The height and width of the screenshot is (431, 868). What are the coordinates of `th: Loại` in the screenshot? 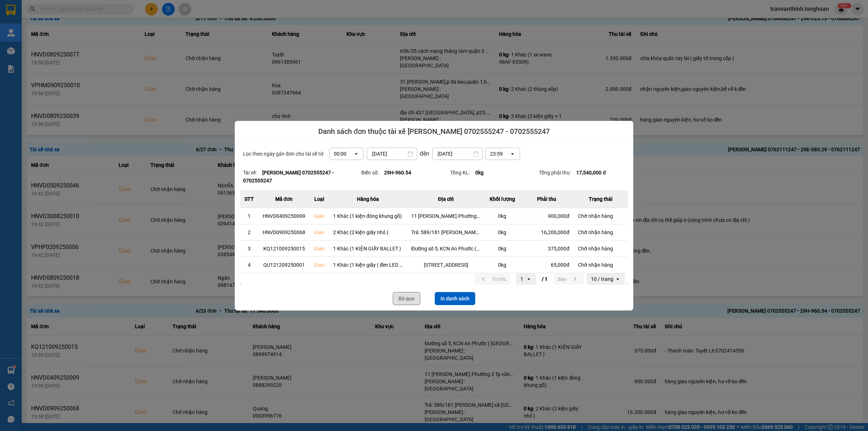 It's located at (319, 199).